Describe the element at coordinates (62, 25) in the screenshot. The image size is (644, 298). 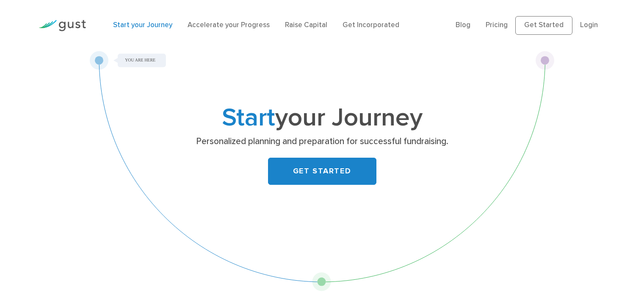
I see `img: Gust Logo` at that location.